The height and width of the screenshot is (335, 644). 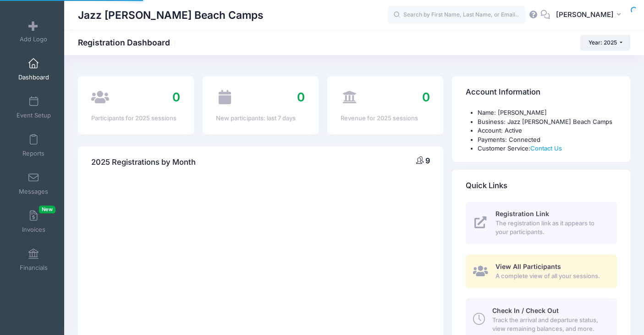 I want to click on a: Registration Link The registration link as it appears to your participants., so click(x=541, y=223).